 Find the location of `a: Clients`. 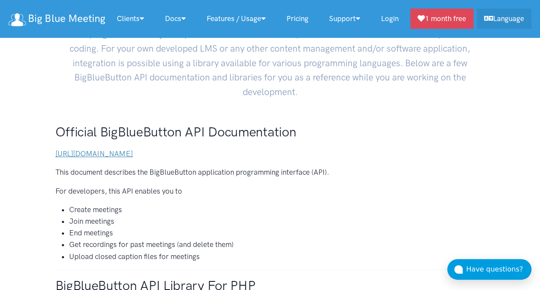

a: Clients is located at coordinates (131, 18).